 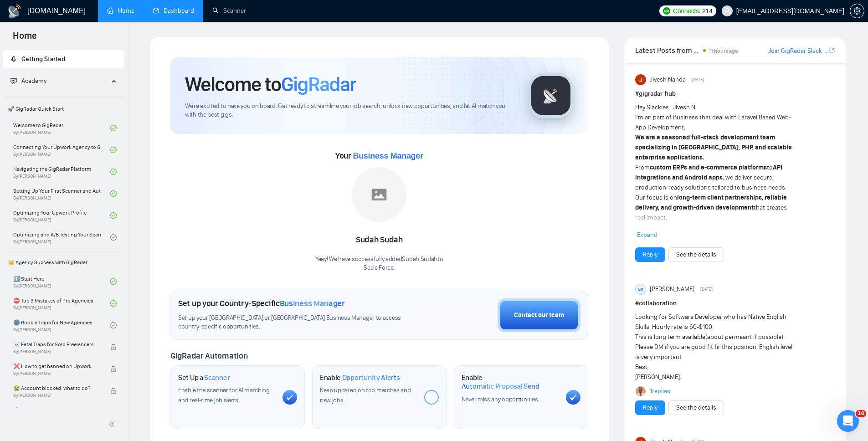 I want to click on span: 🔓 Unblocked cases: review, so click(x=57, y=410).